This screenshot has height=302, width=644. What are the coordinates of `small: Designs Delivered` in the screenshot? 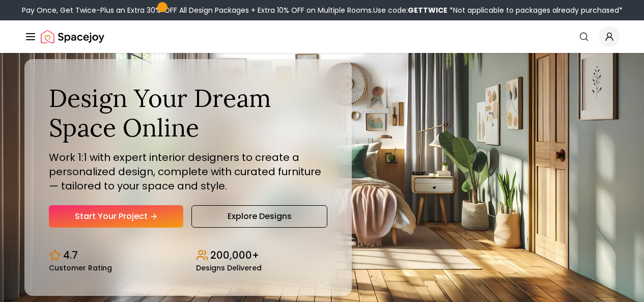 It's located at (229, 268).